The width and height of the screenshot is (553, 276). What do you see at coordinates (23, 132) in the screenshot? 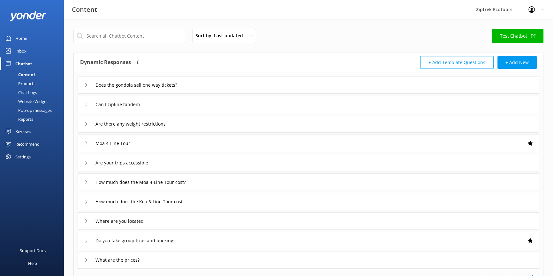
I see `div: Reviews` at bounding box center [23, 132].